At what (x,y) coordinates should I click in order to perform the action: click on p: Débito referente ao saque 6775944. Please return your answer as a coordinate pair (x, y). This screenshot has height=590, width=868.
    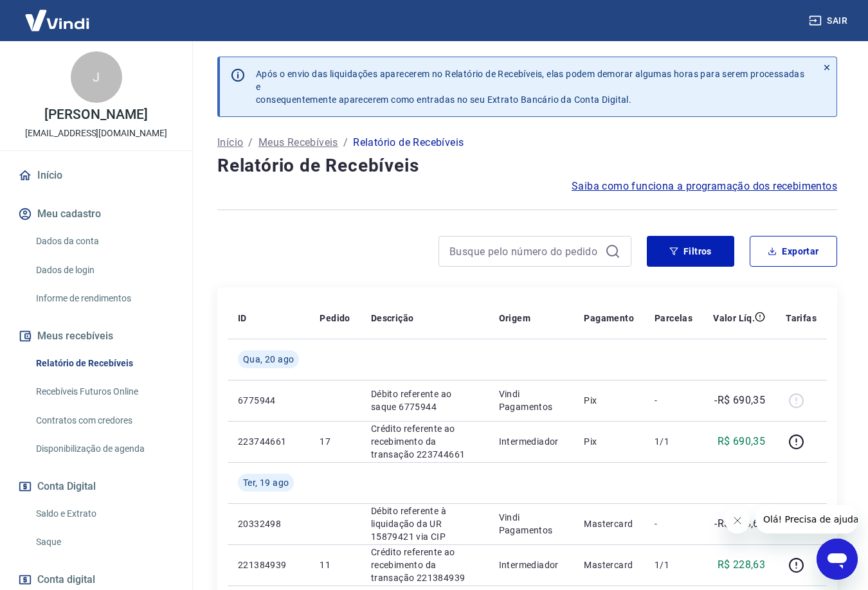
    Looking at the image, I should click on (424, 400).